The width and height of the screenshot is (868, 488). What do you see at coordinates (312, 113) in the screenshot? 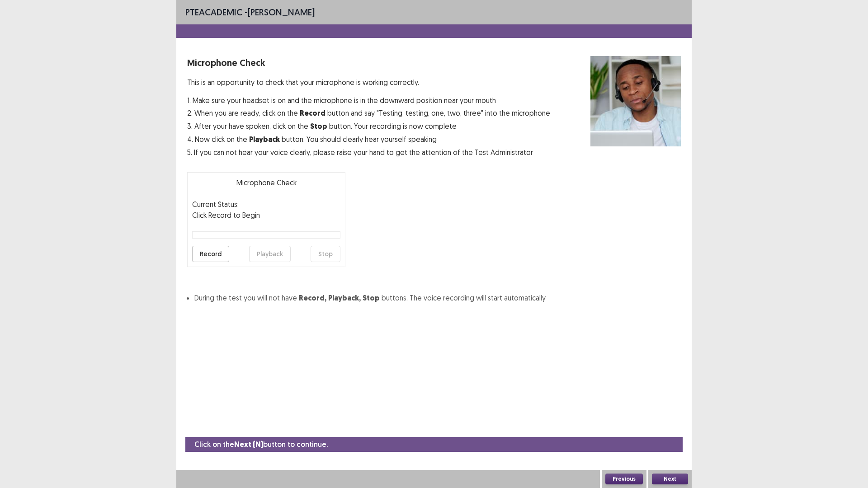
I see `strong: Record` at bounding box center [312, 113].